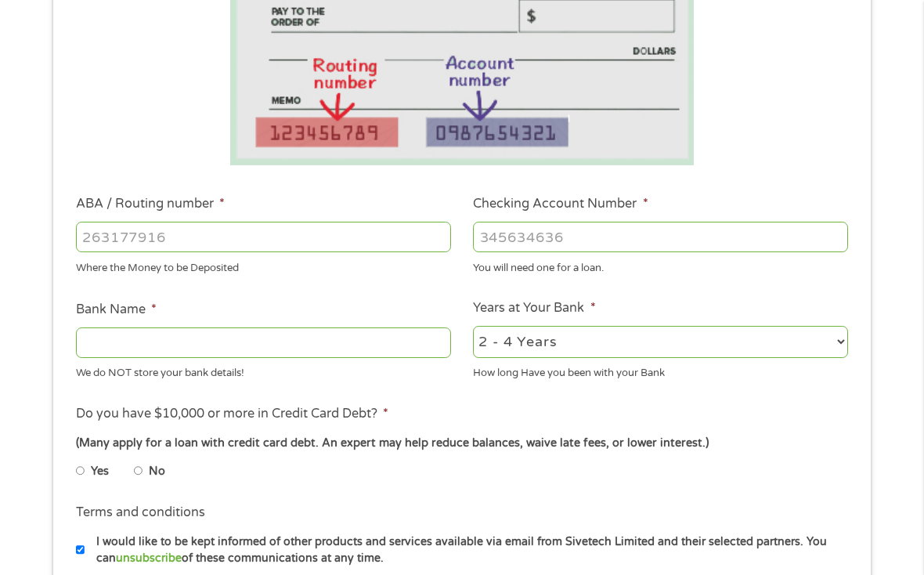 The width and height of the screenshot is (924, 575). I want to click on input: 263177916, so click(263, 236).